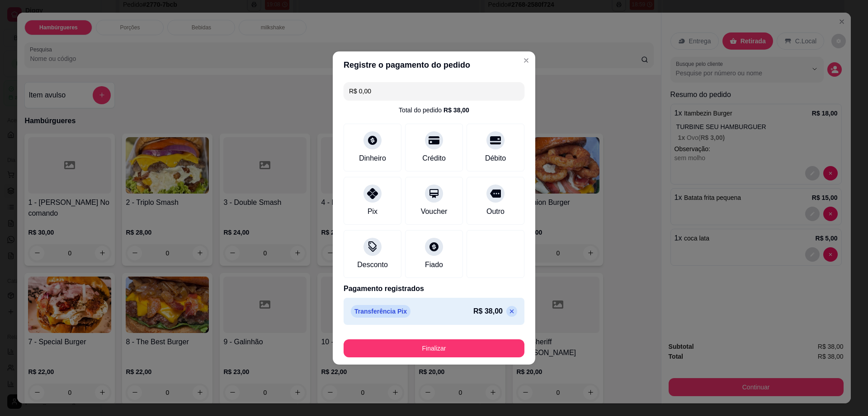  I want to click on div: Desconto, so click(372, 265).